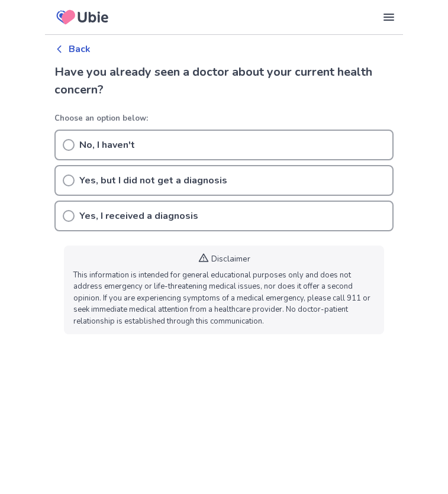  I want to click on p: Yes, I received a diagnosis, so click(139, 216).